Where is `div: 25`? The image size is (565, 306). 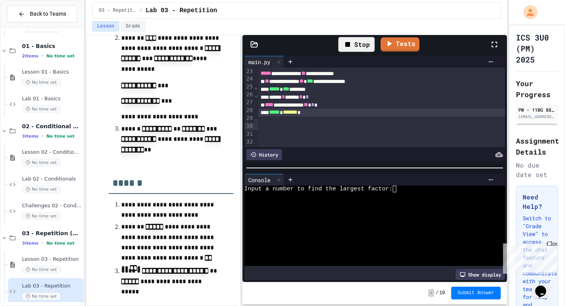 div: 25 is located at coordinates (249, 87).